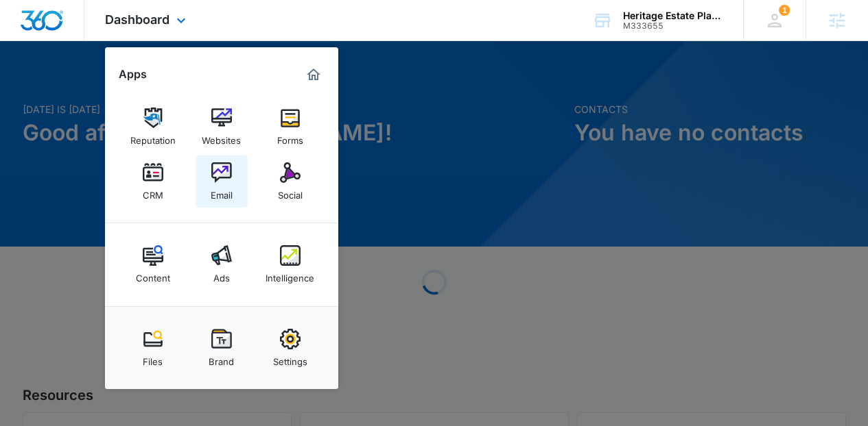 This screenshot has height=426, width=868. What do you see at coordinates (221, 358) in the screenshot?
I see `div: Brand` at bounding box center [221, 358].